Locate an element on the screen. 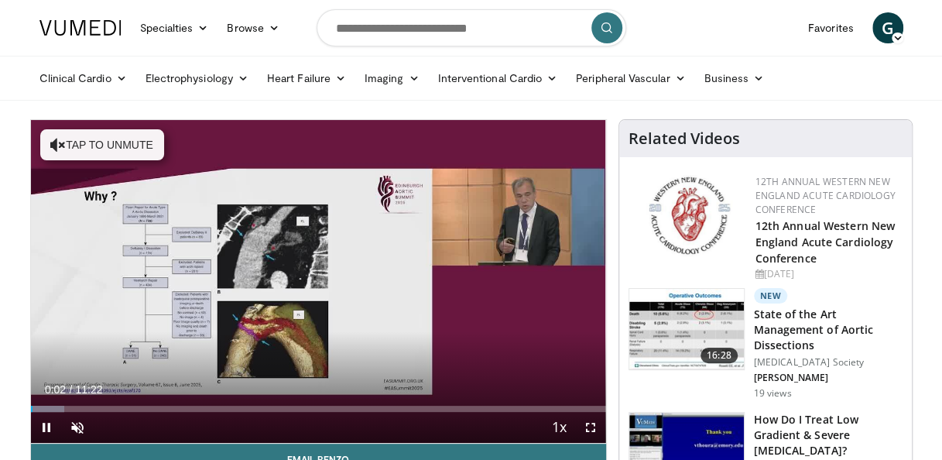 The height and width of the screenshot is (460, 942). span: 16:28 is located at coordinates (719, 355).